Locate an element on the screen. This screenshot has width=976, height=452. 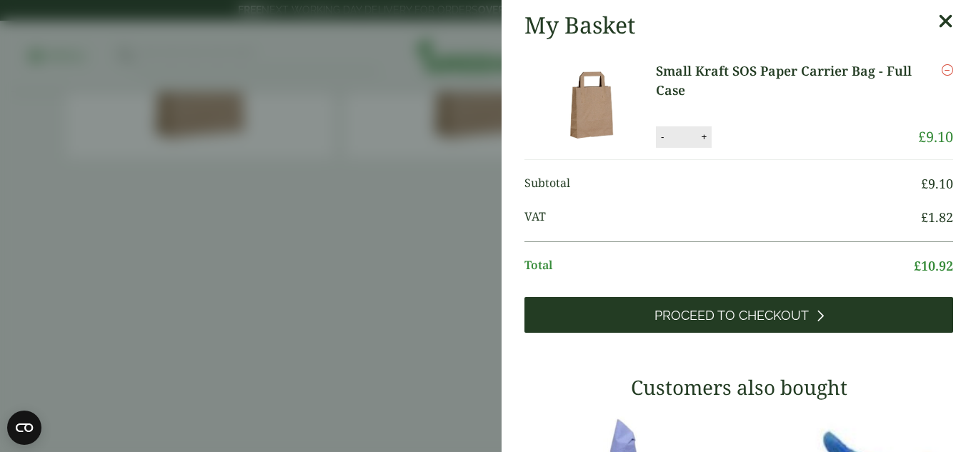
a: Remove this item is located at coordinates (948, 70).